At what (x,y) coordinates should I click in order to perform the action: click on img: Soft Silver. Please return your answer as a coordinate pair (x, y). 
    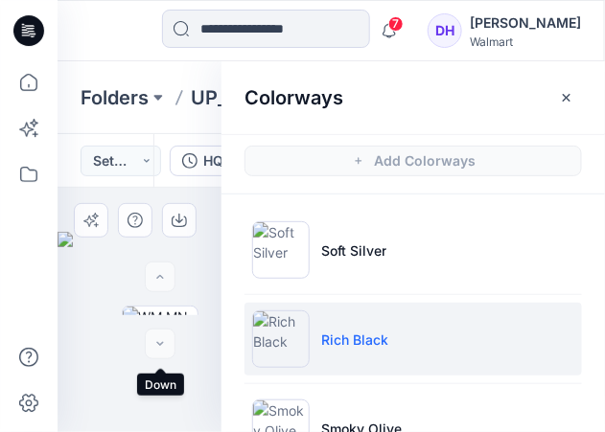
    Looking at the image, I should click on (281, 250).